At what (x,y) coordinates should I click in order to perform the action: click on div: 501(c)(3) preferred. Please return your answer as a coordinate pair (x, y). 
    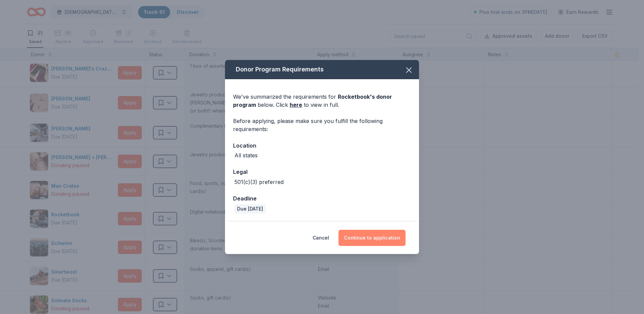
    Looking at the image, I should click on (259, 182).